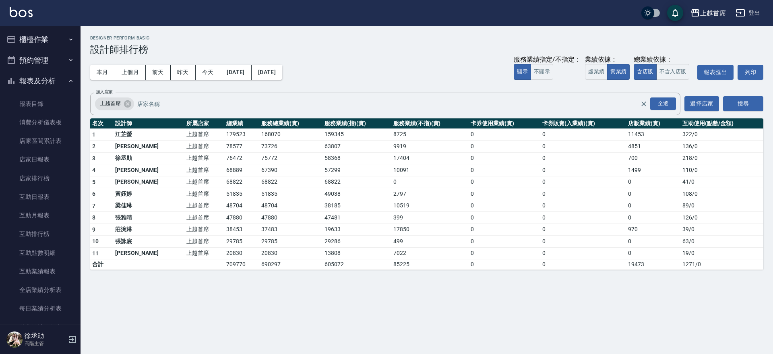 Image resolution: width=773 pixels, height=354 pixels. What do you see at coordinates (542, 72) in the screenshot?
I see `button: 不顯示` at bounding box center [542, 72].